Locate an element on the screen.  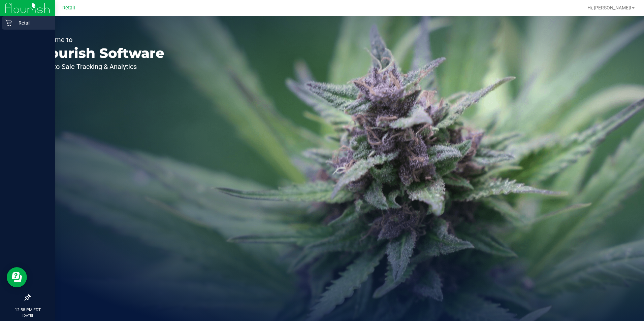
p: Retail is located at coordinates (32, 23).